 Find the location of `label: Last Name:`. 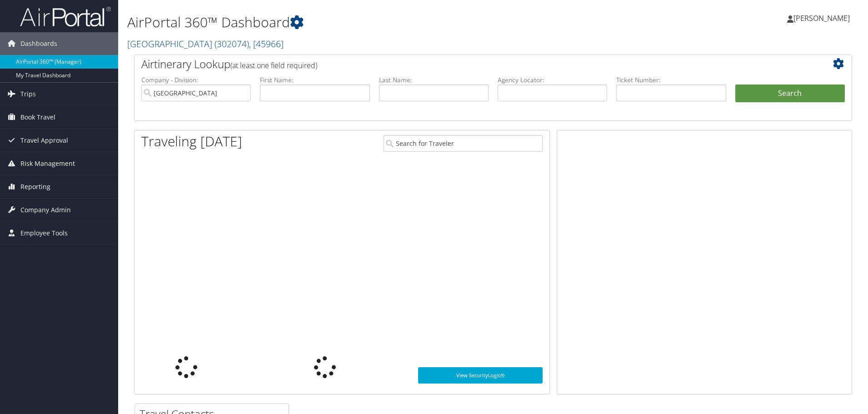

label: Last Name: is located at coordinates (434, 80).